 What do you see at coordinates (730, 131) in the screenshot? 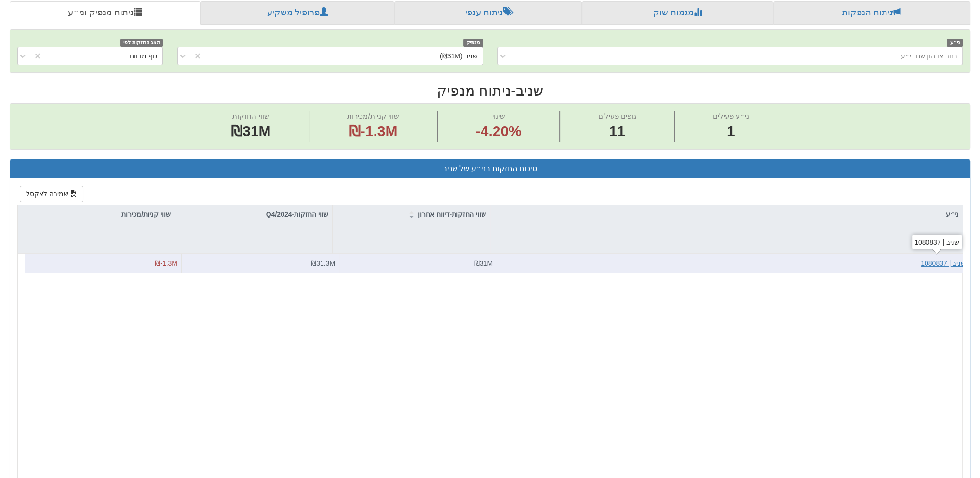
I see `span: 1` at bounding box center [730, 131].